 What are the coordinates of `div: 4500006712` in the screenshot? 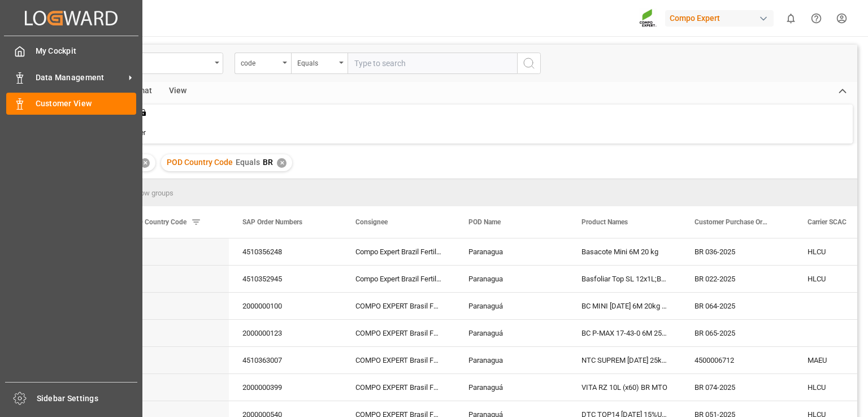 It's located at (737, 360).